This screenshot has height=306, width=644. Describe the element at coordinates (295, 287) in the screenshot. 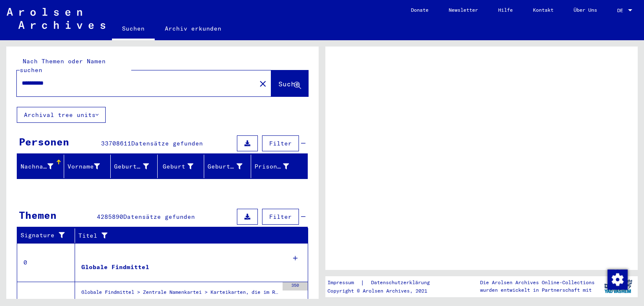

I see `div: 350` at that location.